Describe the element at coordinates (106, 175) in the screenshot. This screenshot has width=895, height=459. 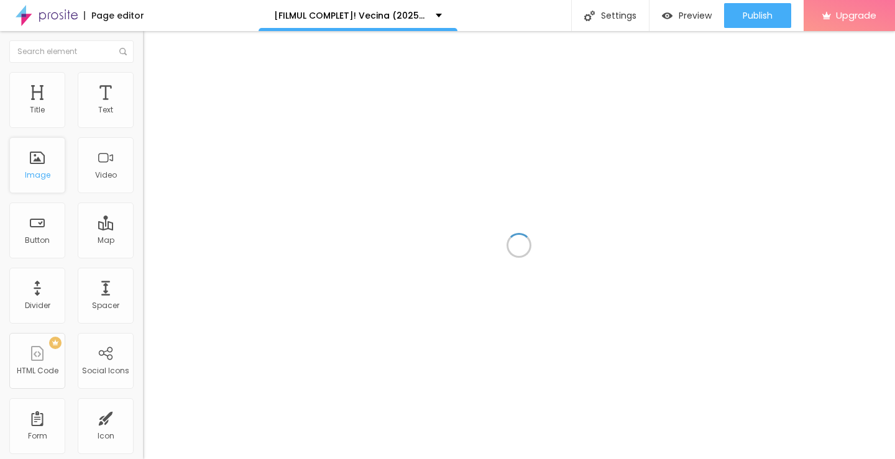
I see `div: Video` at that location.